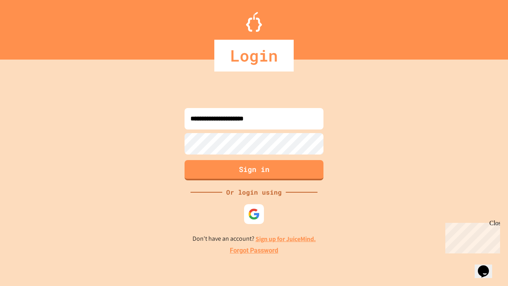 This screenshot has width=508, height=286. I want to click on button: Sign in, so click(254, 170).